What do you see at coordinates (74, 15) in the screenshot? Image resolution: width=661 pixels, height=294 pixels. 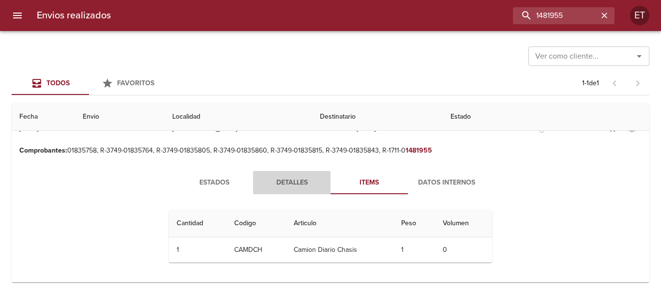 I see `h6: Envios realizados` at bounding box center [74, 15].